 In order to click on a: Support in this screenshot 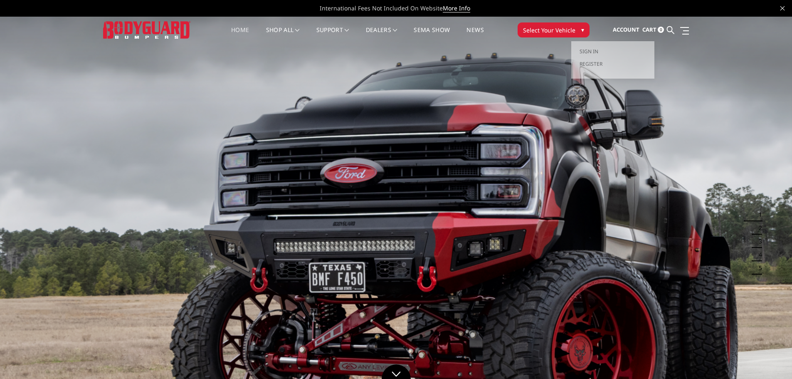, I will do `click(332, 35)`.